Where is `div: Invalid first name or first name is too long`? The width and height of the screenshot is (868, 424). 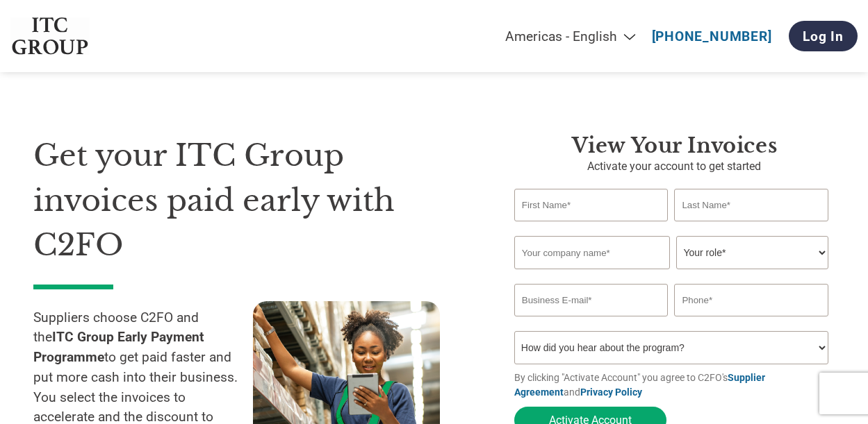 div: Invalid first name or first name is too long is located at coordinates (591, 226).